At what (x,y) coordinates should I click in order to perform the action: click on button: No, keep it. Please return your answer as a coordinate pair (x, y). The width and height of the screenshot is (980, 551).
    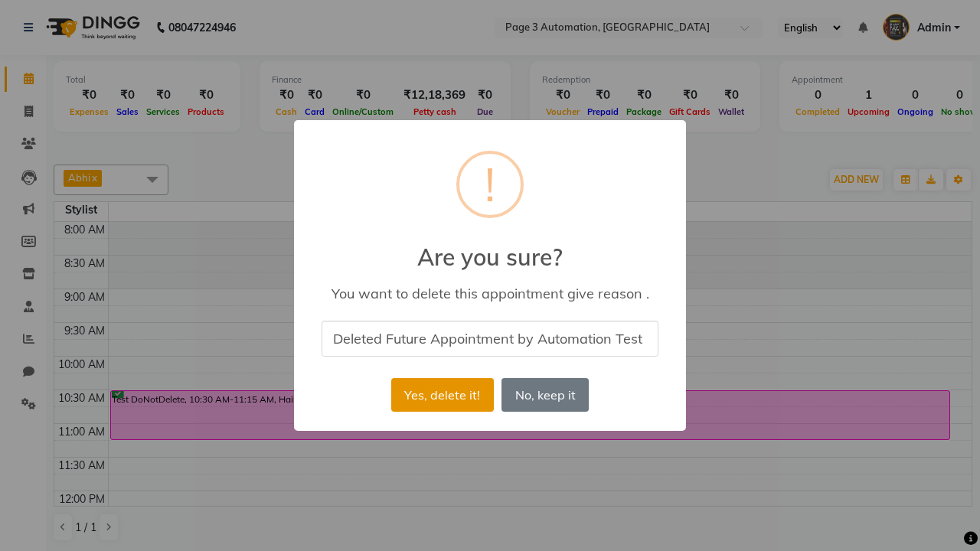
    Looking at the image, I should click on (545, 395).